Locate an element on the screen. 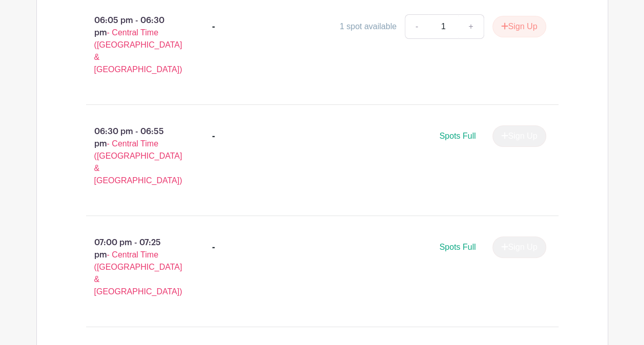 The height and width of the screenshot is (345, 644). p: 06:30 pm - 06:55 pm is located at coordinates (133, 156).